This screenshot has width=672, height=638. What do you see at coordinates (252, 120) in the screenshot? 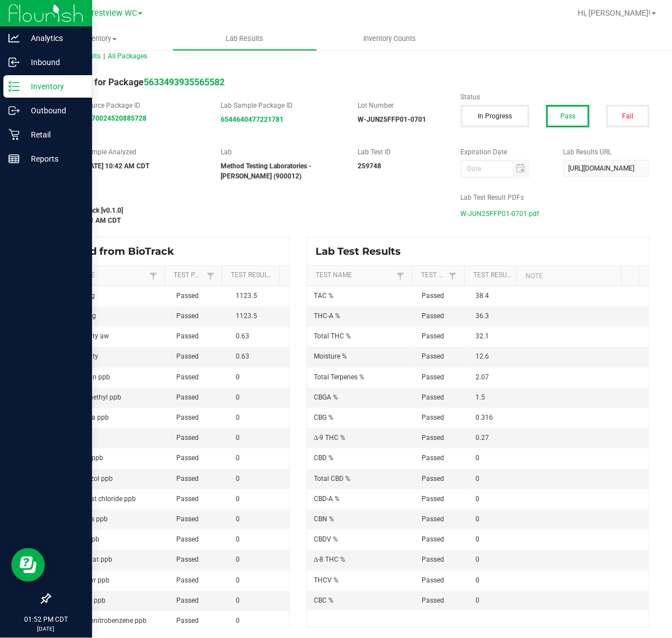
I see `strong: 6544640477221781` at bounding box center [252, 120].